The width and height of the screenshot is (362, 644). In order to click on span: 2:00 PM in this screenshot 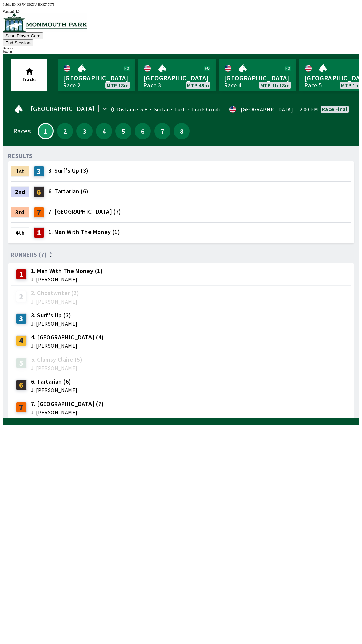, I will do `click(309, 109)`.